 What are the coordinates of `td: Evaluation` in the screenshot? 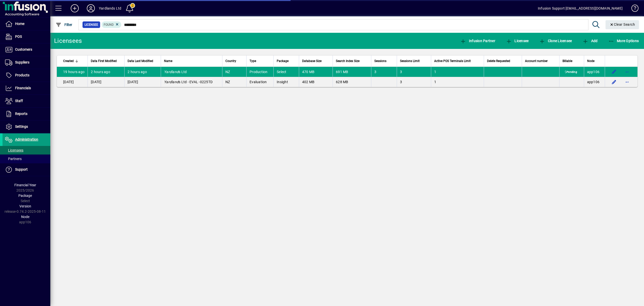 It's located at (260, 82).